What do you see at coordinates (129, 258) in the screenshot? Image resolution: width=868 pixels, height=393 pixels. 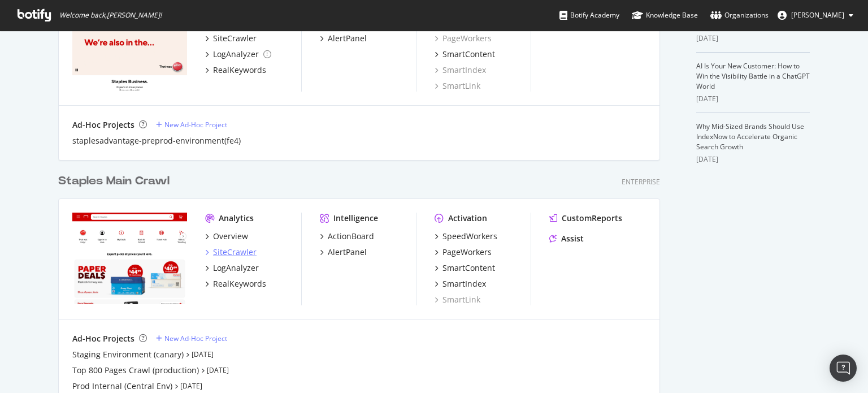 I see `img: staples.com` at bounding box center [129, 258].